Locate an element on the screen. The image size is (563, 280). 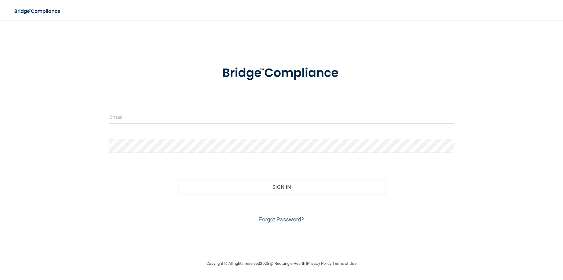
a: Forgot Password? is located at coordinates (282, 219).